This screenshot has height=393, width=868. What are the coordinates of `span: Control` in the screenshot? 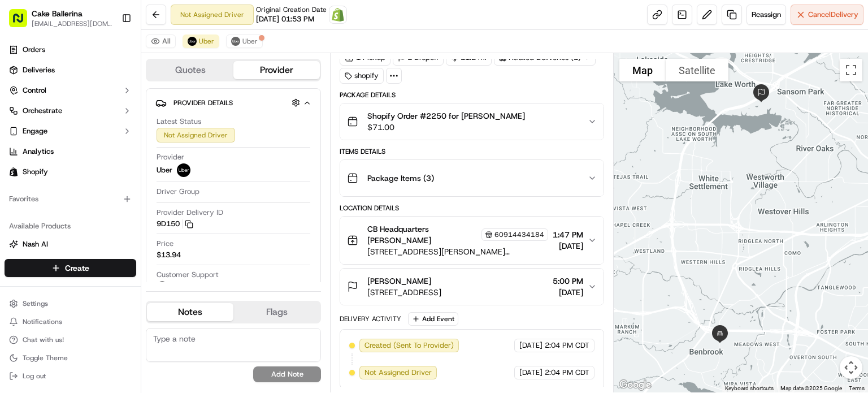 It's located at (34, 90).